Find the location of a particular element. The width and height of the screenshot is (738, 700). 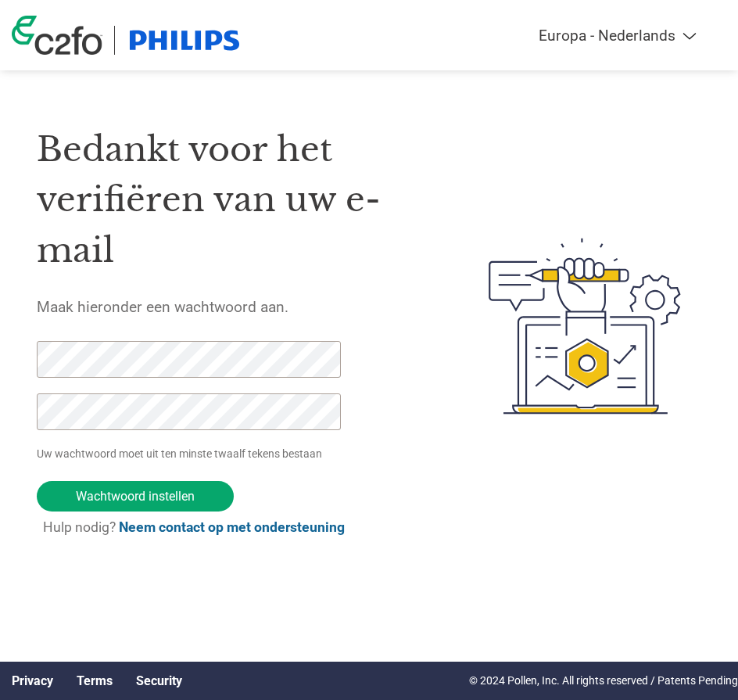

span: Hulp nodig? is located at coordinates (194, 527).